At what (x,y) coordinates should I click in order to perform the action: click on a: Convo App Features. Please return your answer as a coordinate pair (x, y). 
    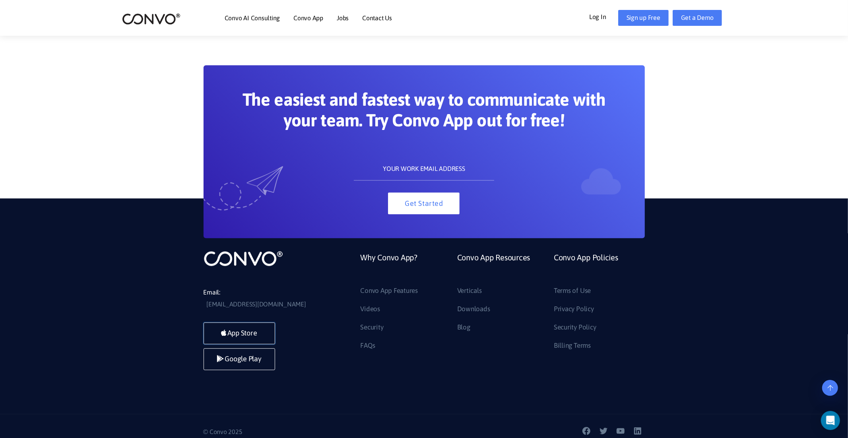
    Looking at the image, I should click on (389, 291).